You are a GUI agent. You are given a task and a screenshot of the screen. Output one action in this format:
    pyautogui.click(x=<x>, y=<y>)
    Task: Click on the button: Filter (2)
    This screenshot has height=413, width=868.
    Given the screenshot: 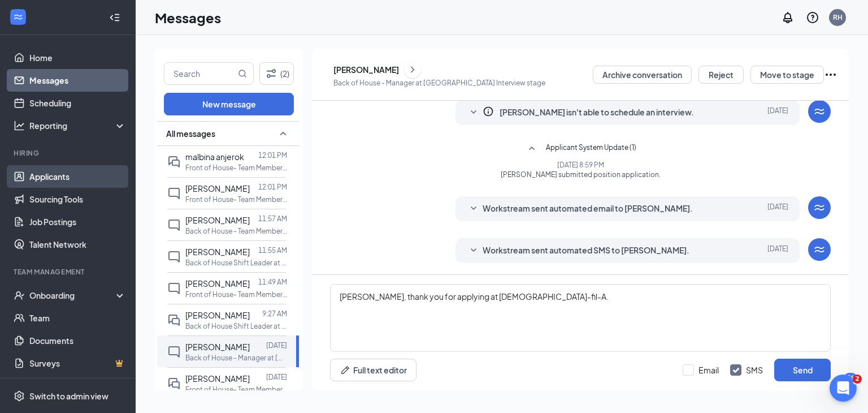 What is the action you would take?
    pyautogui.click(x=276, y=73)
    